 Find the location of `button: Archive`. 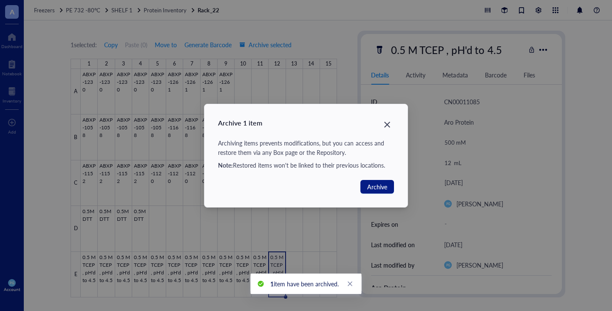

button: Archive is located at coordinates (377, 187).